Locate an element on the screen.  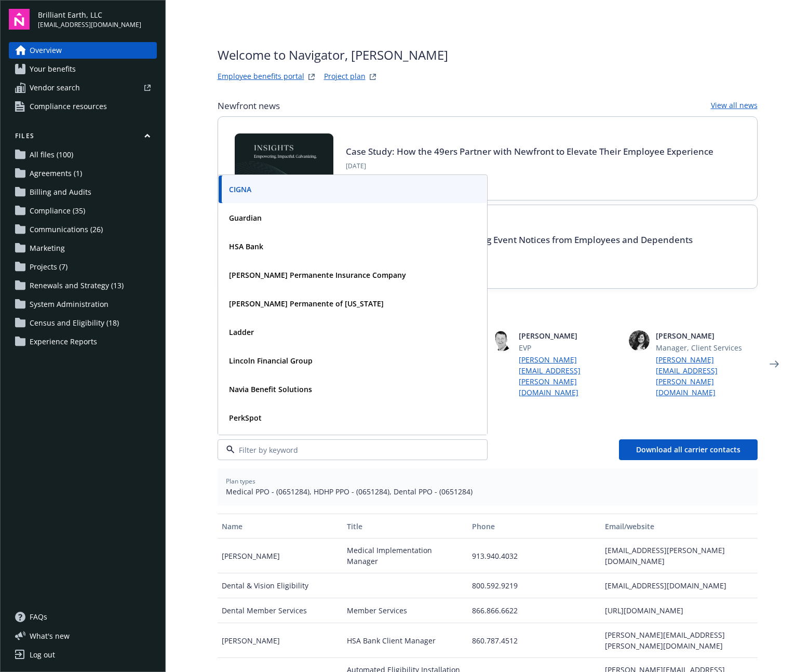
span: Your team is located at coordinates (488, 316).